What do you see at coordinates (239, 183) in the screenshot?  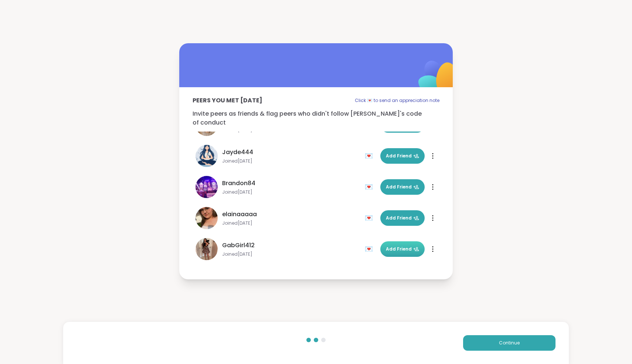 I see `span: Brandon84` at bounding box center [239, 183].